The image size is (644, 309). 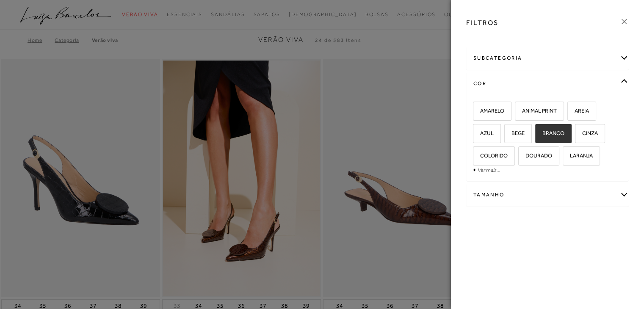 What do you see at coordinates (536, 111) in the screenshot?
I see `span: ANIMAL PRINT` at bounding box center [536, 111].